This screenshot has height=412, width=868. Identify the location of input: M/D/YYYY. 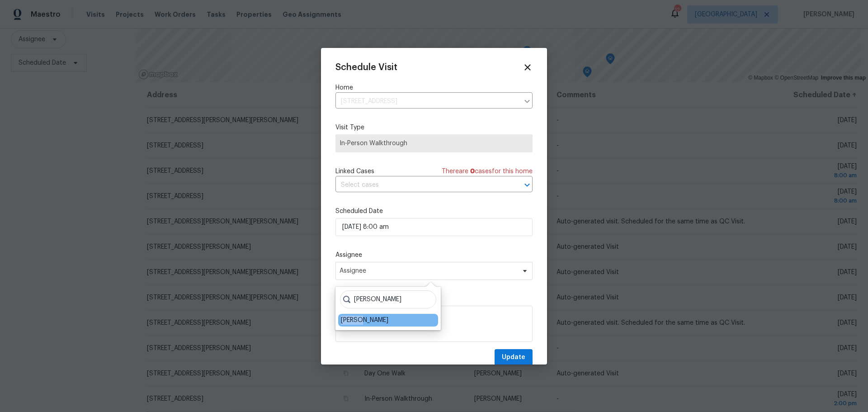
(434, 227).